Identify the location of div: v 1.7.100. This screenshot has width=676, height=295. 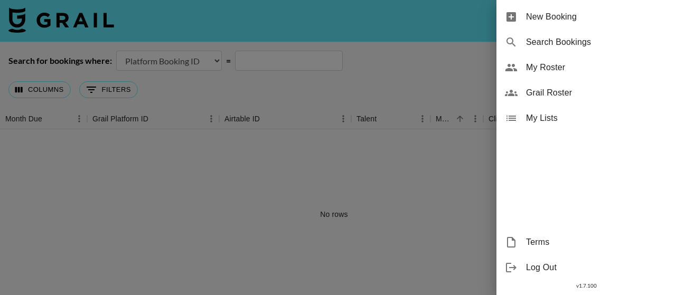
(586, 286).